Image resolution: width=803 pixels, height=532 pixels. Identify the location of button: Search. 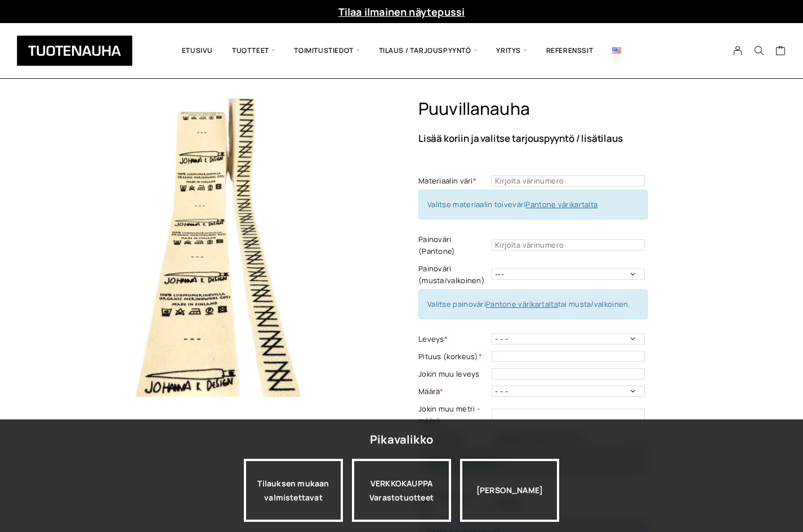
(760, 50).